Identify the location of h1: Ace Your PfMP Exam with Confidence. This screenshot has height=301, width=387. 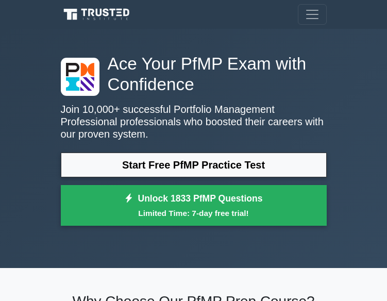
(194, 74).